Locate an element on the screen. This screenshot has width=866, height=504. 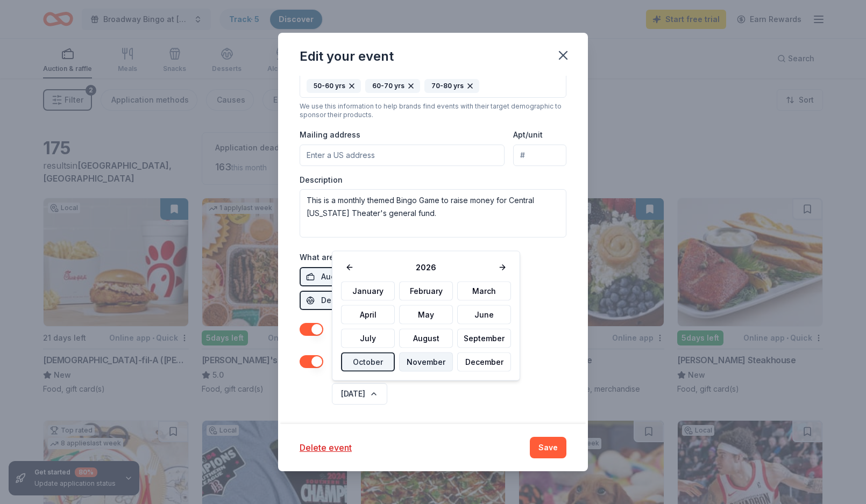
button: May is located at coordinates (426, 315).